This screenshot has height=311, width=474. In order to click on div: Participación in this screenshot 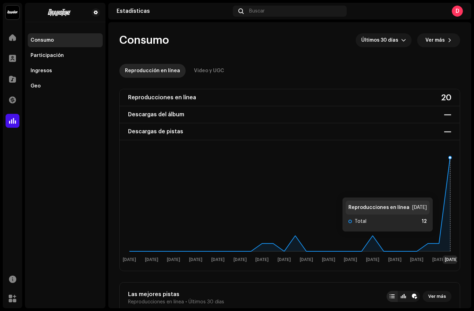, I will do `click(47, 56)`.